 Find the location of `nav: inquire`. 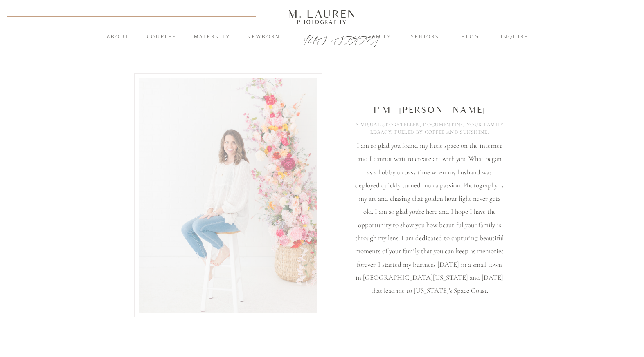

nav: inquire is located at coordinates (514, 37).